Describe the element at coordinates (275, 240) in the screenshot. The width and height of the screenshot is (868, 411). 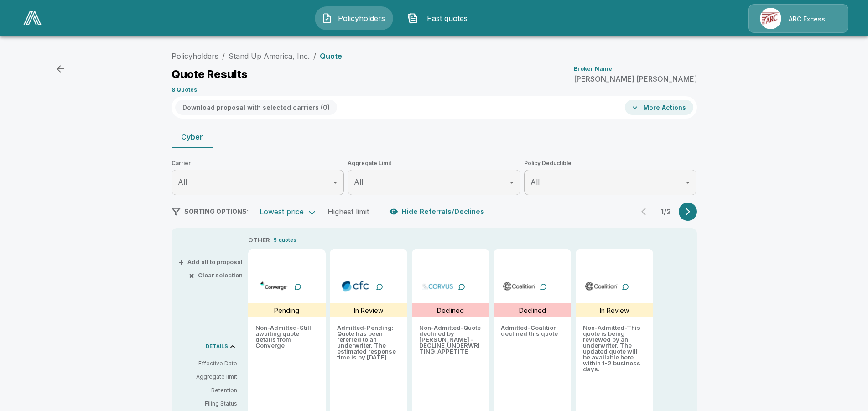
I see `p: 5` at that location.